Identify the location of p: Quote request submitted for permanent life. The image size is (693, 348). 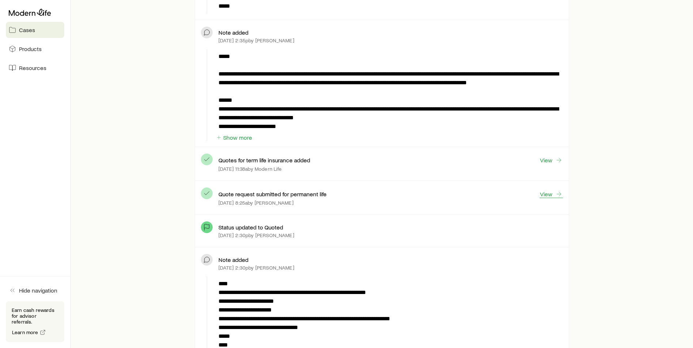
(272, 194).